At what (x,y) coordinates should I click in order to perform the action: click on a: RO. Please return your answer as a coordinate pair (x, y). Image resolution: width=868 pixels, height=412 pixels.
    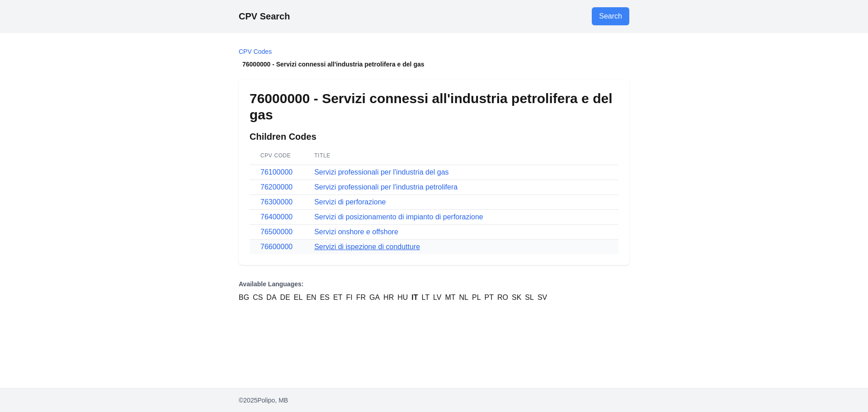
    Looking at the image, I should click on (503, 297).